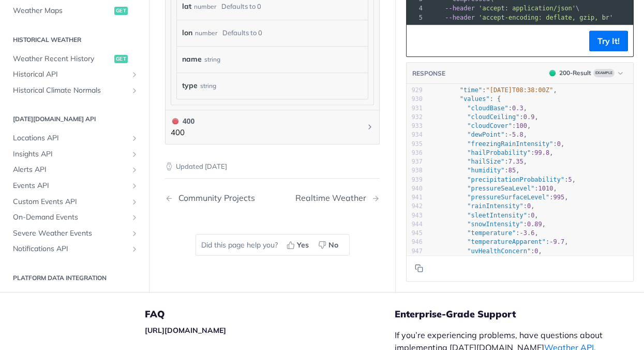 This screenshot has height=350, width=644. Describe the element at coordinates (493, 117) in the screenshot. I see `span: "cloudCeiling"` at that location.